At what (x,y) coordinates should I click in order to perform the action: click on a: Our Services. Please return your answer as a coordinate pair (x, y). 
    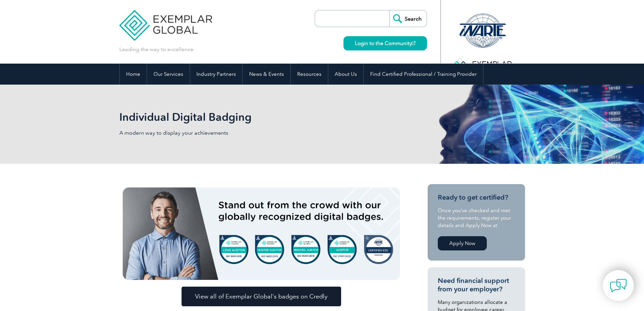
    Looking at the image, I should click on (168, 74).